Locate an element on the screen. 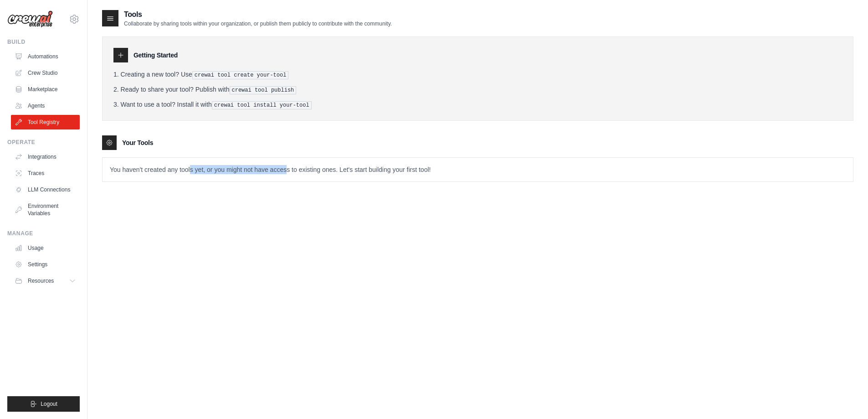 The image size is (868, 419). a: Traces is located at coordinates (45, 173).